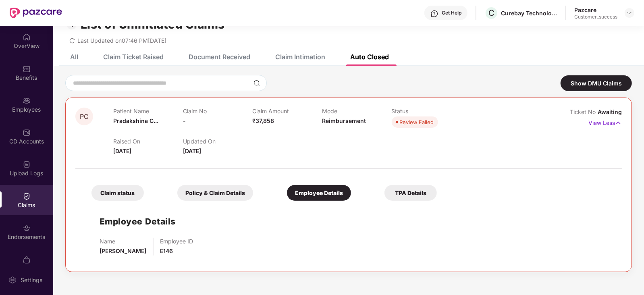  I want to click on img: New Pazcare Logo, so click(36, 13).